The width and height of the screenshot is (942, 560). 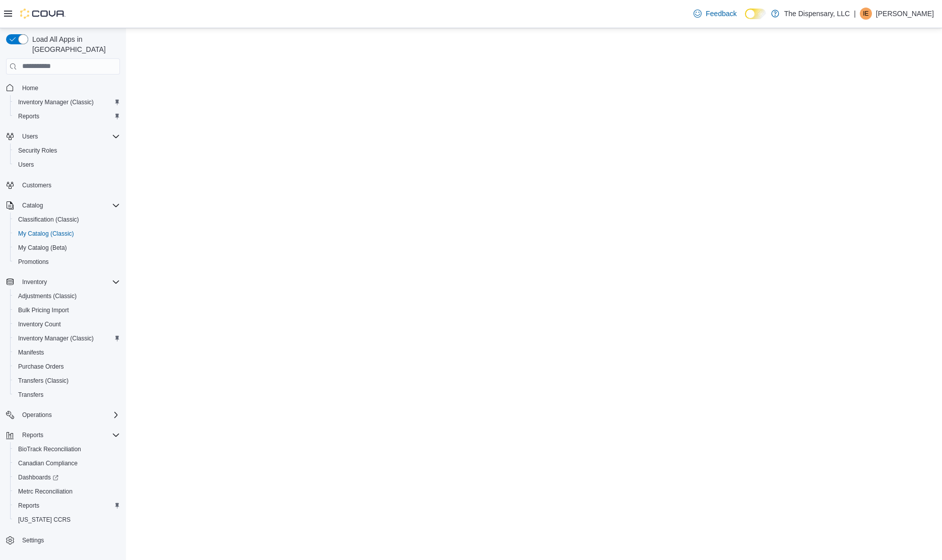 I want to click on span: Canadian Compliance, so click(x=48, y=463).